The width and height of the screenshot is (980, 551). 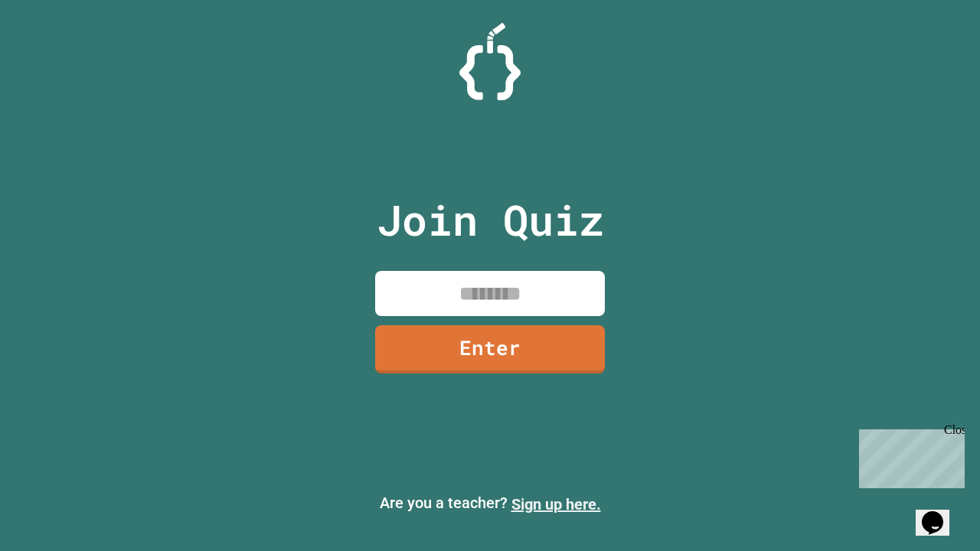 I want to click on a: Enter, so click(x=490, y=348).